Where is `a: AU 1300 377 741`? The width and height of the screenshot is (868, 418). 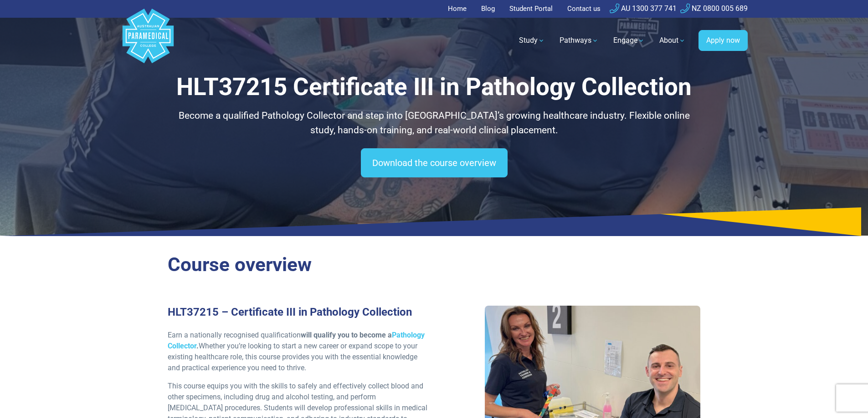
a: AU 1300 377 741 is located at coordinates (643, 8).